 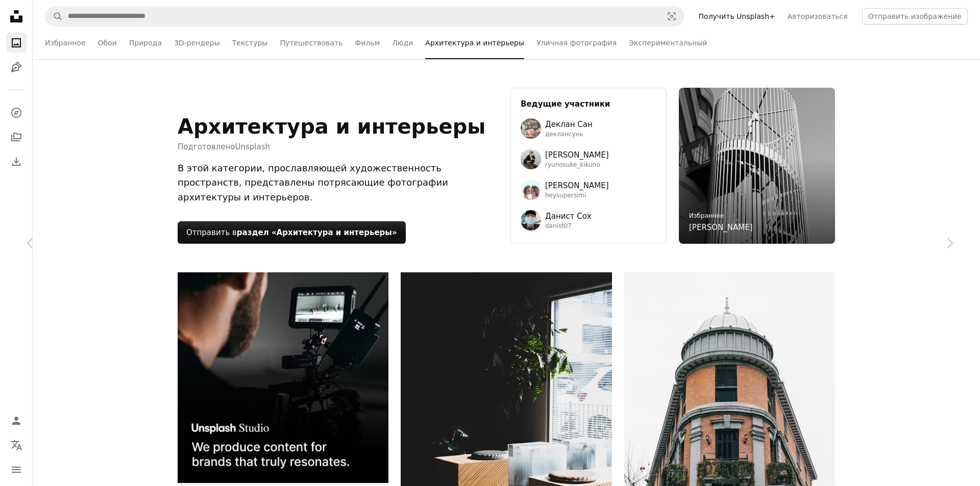 I want to click on a: Аватар пользователя Declan SunДеклан Сандеклансунь, so click(x=588, y=128).